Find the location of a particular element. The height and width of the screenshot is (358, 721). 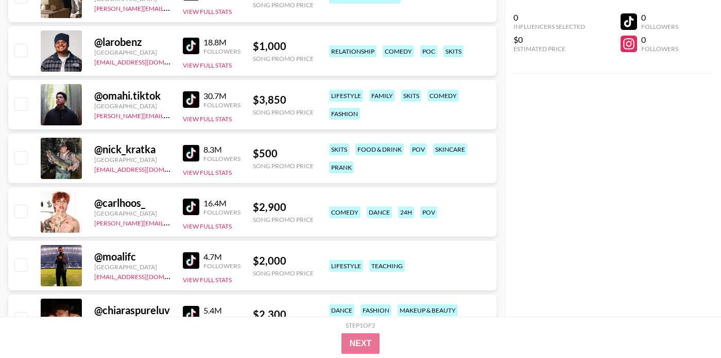

div: $ 1,000 is located at coordinates (283, 46).